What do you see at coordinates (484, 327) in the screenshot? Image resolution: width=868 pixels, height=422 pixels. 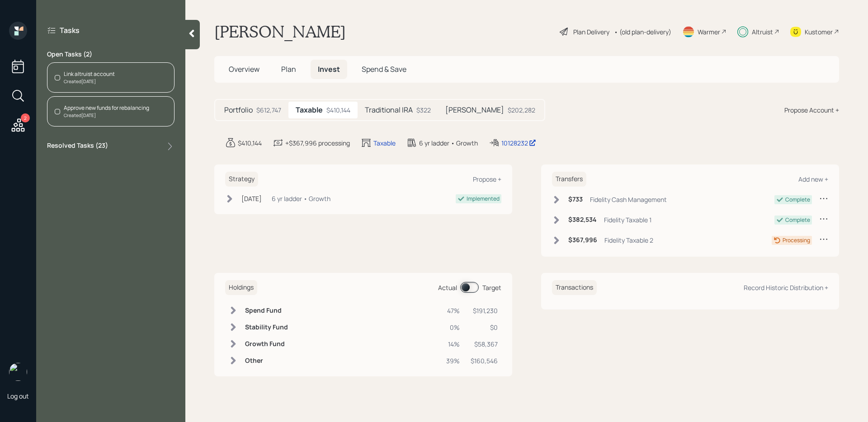 I see `div: $0` at bounding box center [484, 327].